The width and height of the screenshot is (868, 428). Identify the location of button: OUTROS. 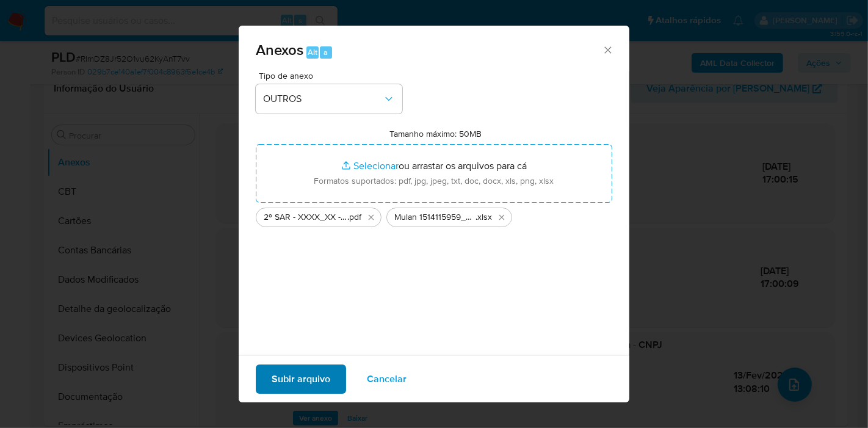
(329, 99).